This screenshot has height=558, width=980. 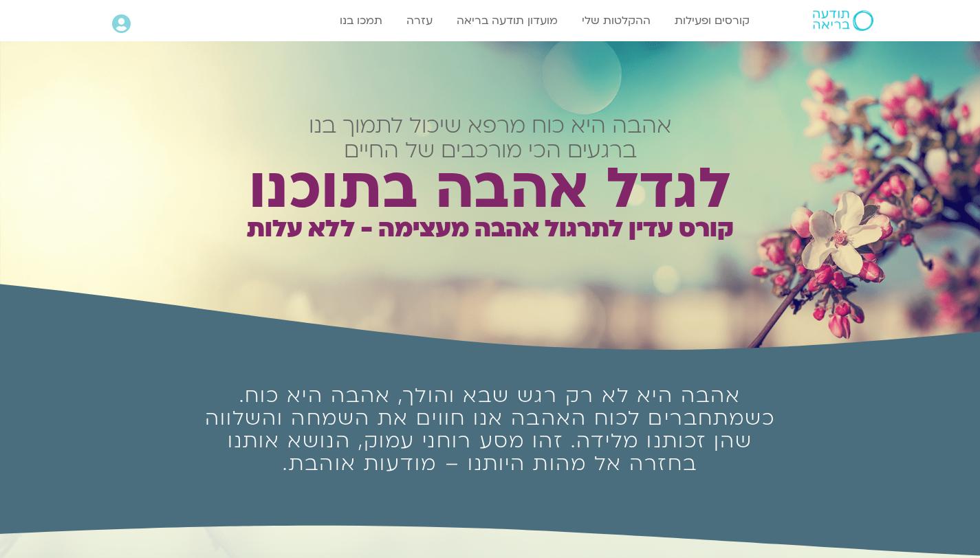 I want to click on h1: קורס עדין לתרגול אהבה מעצימה - ללא עלות, so click(x=490, y=229).